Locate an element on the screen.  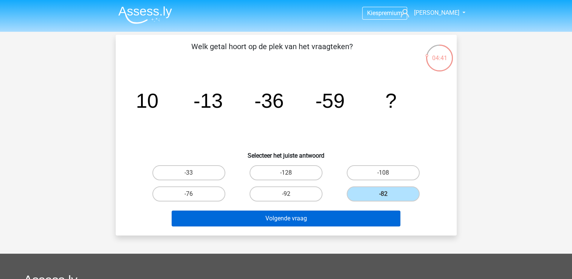
tspan: -36 is located at coordinates (269, 101).